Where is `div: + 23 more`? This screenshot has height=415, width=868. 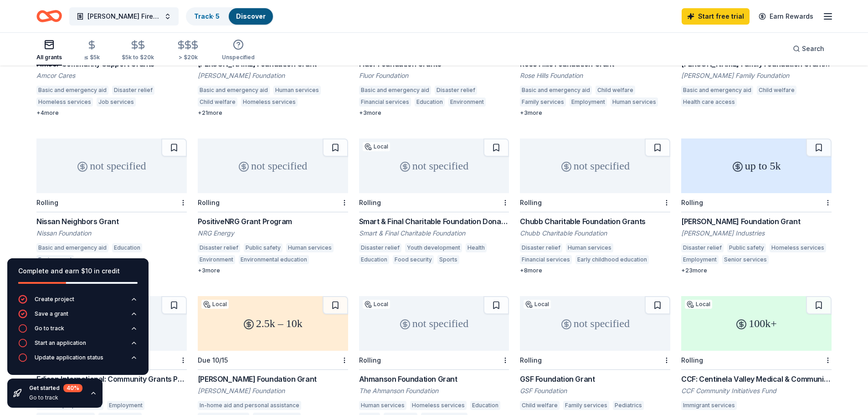
div: + 23 more is located at coordinates (756, 270).